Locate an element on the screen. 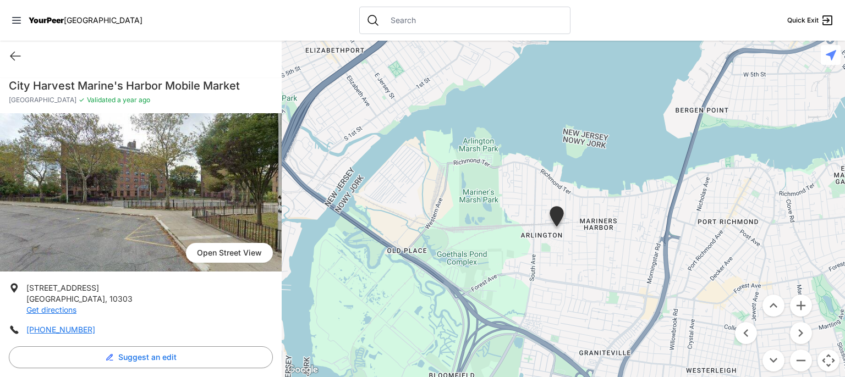  input: Search is located at coordinates (474, 20).